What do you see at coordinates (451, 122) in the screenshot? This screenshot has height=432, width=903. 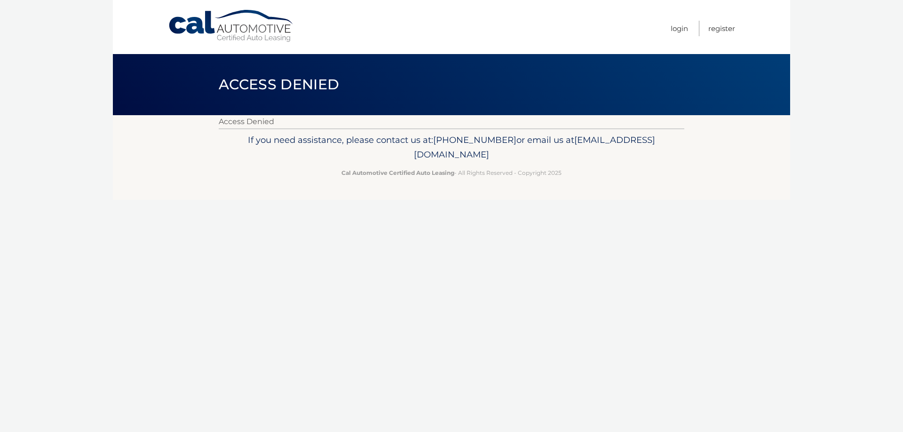 I see `p: Access Denied` at bounding box center [451, 122].